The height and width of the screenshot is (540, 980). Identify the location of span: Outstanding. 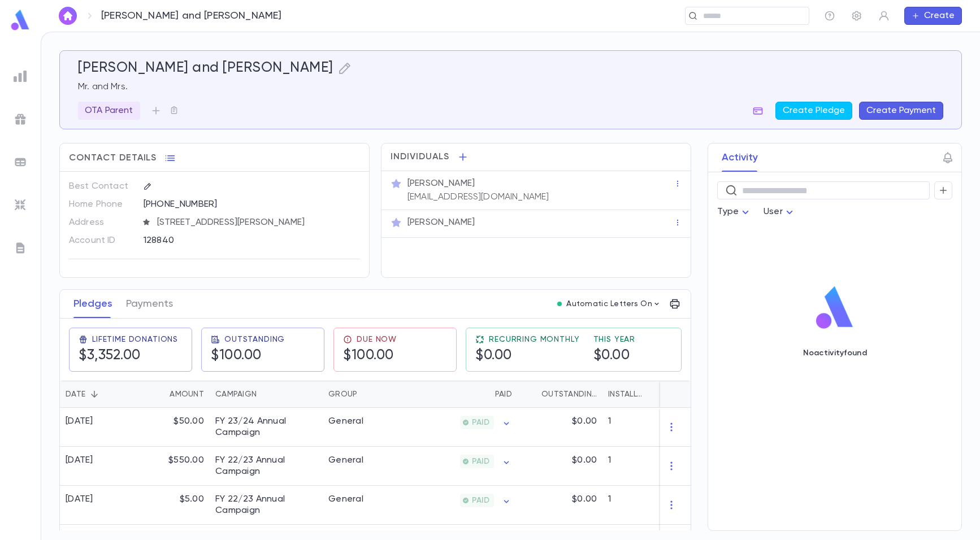
(254, 340).